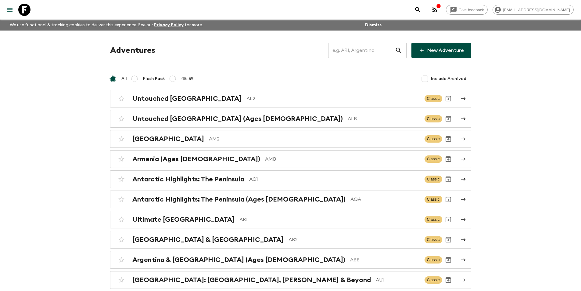  I want to click on span: Include Archived, so click(449, 79).